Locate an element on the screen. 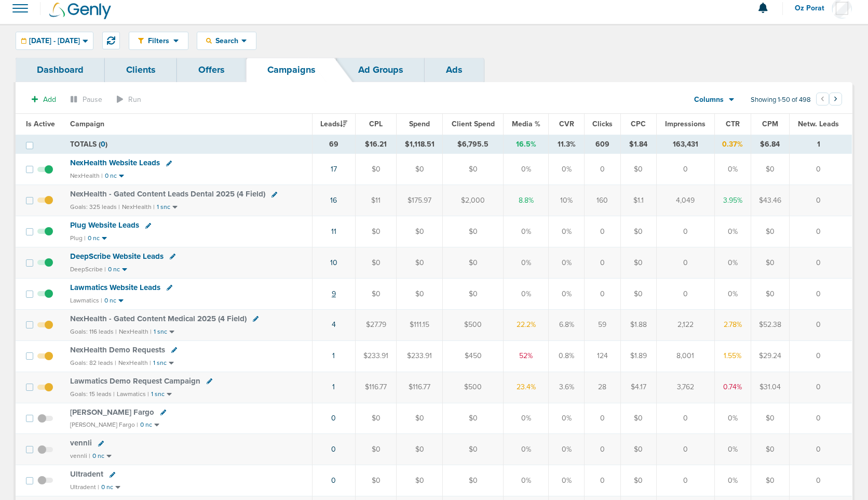  small: Goals: 116 leads | is located at coordinates (93, 331).